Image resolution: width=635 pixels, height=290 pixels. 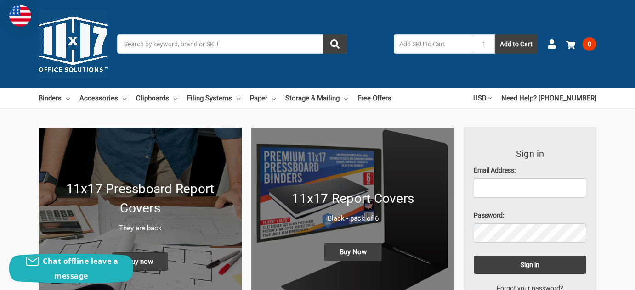 I want to click on button: Add to Cart, so click(x=516, y=44).